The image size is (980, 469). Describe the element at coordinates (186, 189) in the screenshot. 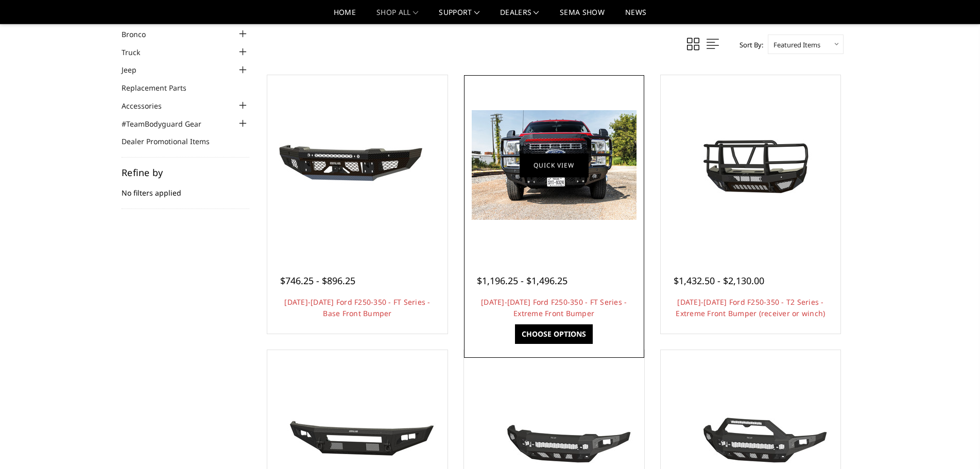

I see `div: No filters applied` at that location.